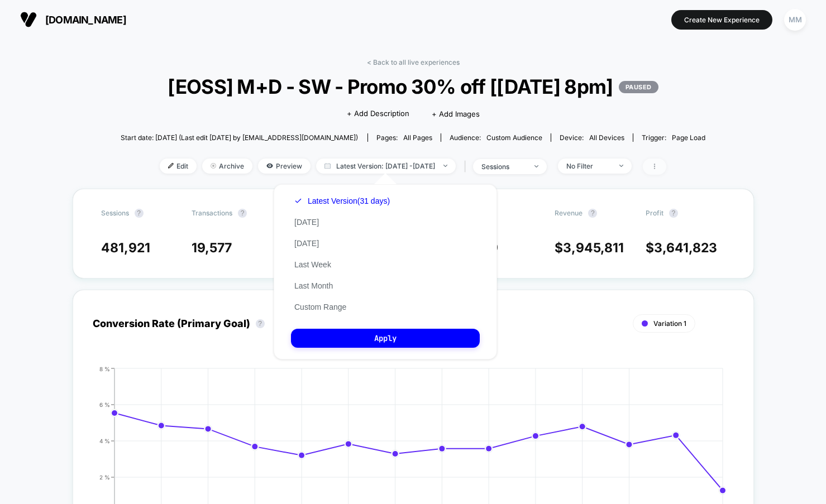 The width and height of the screenshot is (826, 504). What do you see at coordinates (104, 477) in the screenshot?
I see `tspan: 2 %` at bounding box center [104, 477].